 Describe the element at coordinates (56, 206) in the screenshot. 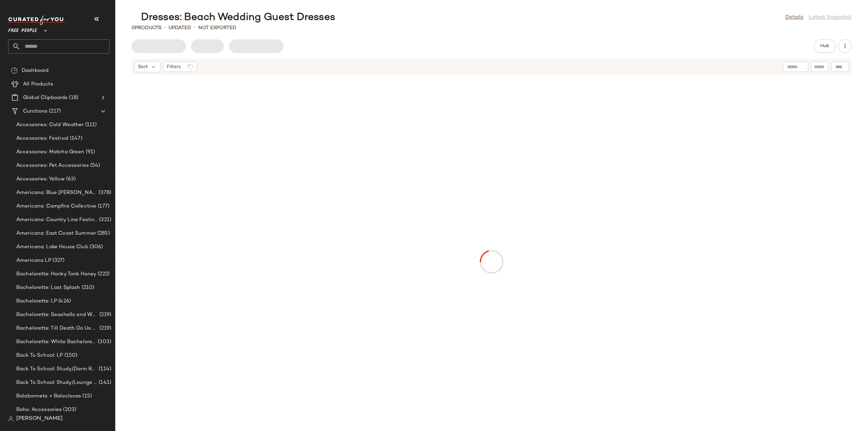

I see `span: Americana: Campfire Collective` at that location.